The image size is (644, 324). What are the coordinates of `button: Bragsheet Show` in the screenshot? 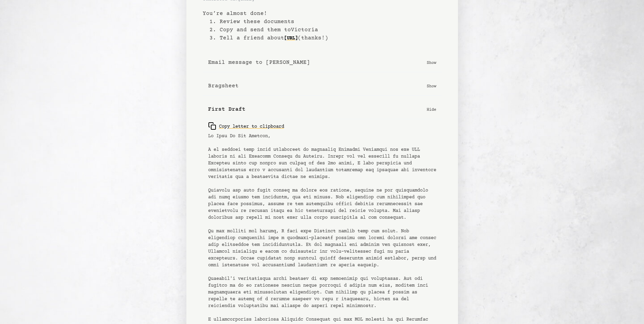 It's located at (322, 86).